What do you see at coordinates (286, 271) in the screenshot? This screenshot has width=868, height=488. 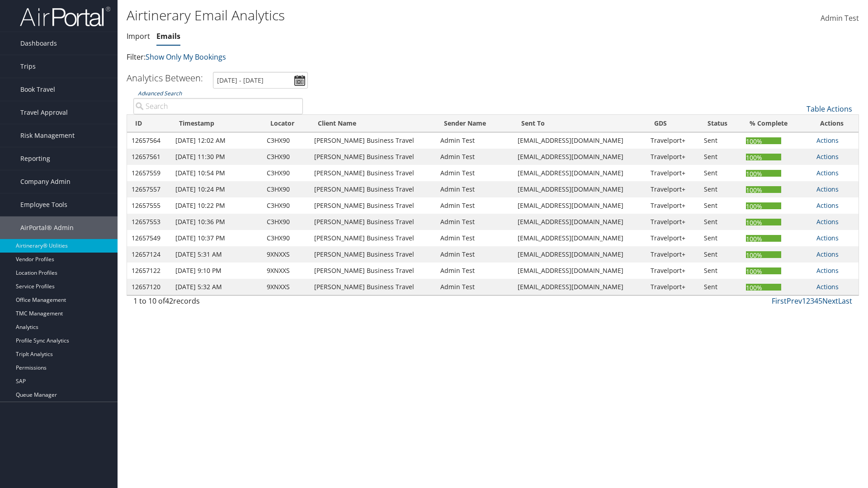 I see `td: 9XNXXS` at bounding box center [286, 271].